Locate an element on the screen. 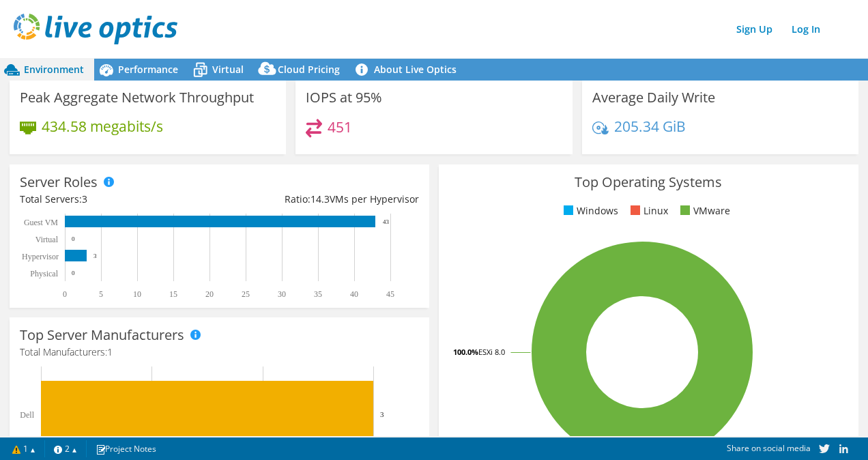 This screenshot has height=460, width=868. text: Virtual is located at coordinates (47, 239).